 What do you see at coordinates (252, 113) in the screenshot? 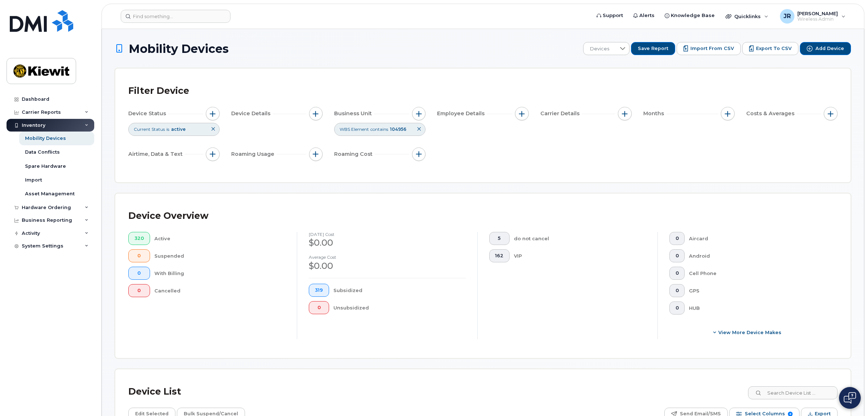
I see `span: Device Details` at bounding box center [252, 113].